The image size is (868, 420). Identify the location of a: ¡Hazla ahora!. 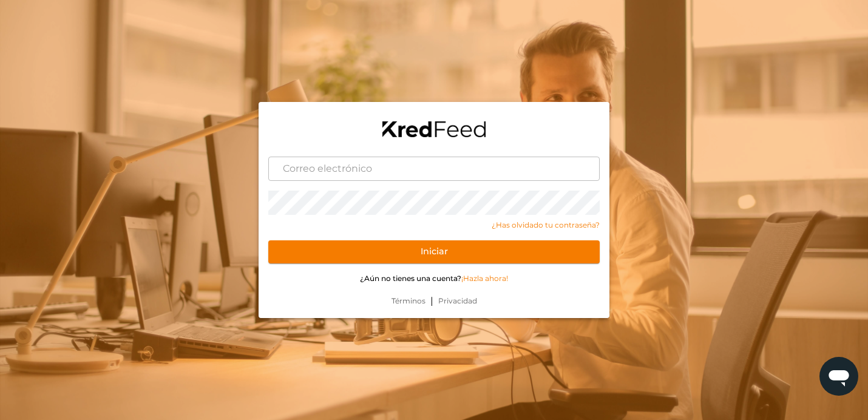
(485, 278).